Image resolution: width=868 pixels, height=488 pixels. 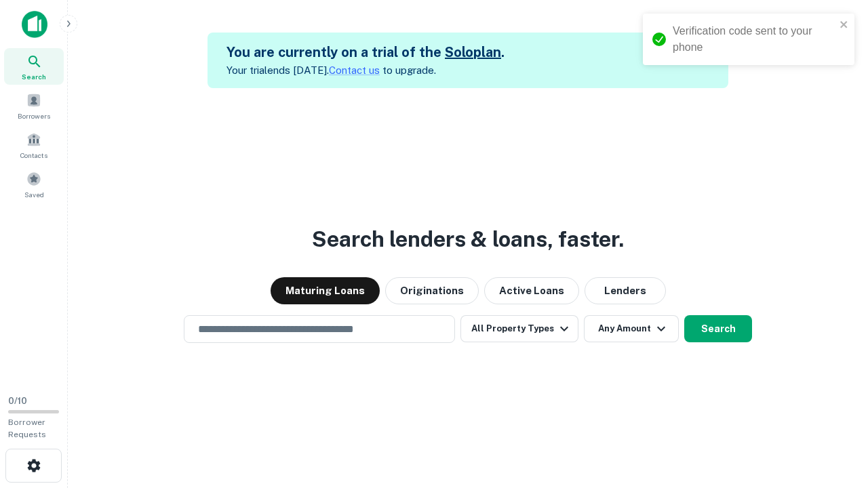 What do you see at coordinates (27, 428) in the screenshot?
I see `span: Borrower Requests` at bounding box center [27, 428].